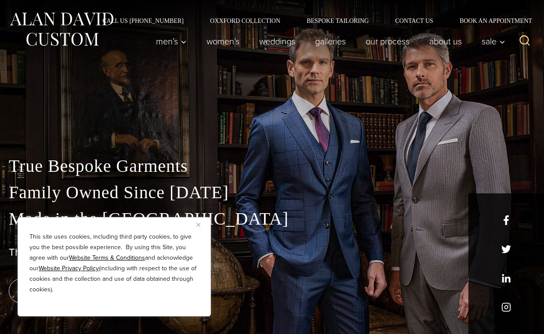 The height and width of the screenshot is (334, 544). I want to click on img: Alan David Custom, so click(62, 29).